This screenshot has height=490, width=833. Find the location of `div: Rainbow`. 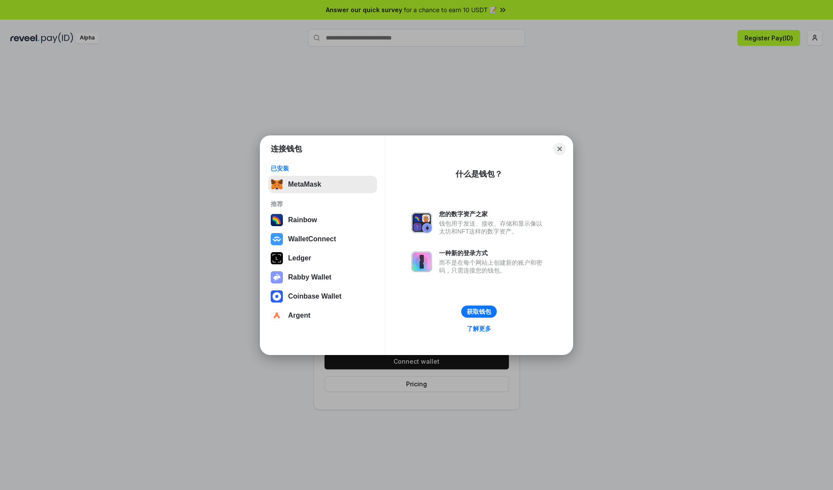

div: Rainbow is located at coordinates (303, 220).